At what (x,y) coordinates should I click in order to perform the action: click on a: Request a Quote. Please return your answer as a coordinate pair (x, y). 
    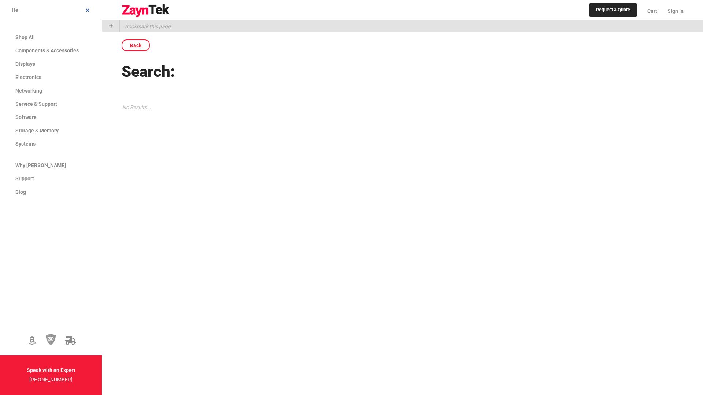
    Looking at the image, I should click on (613, 10).